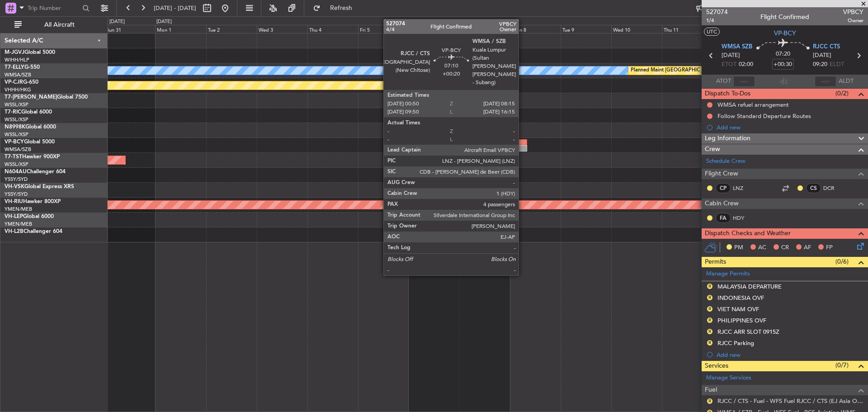  What do you see at coordinates (729, 65) in the screenshot?
I see `span: ETOT` at bounding box center [729, 65].